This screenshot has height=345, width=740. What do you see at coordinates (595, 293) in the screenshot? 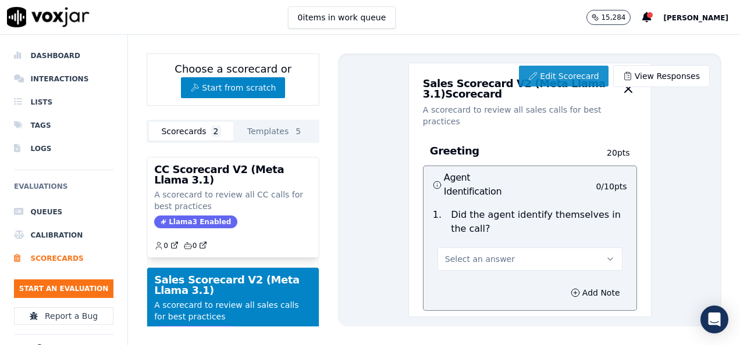
I see `button: Add Note` at bounding box center [595, 293].